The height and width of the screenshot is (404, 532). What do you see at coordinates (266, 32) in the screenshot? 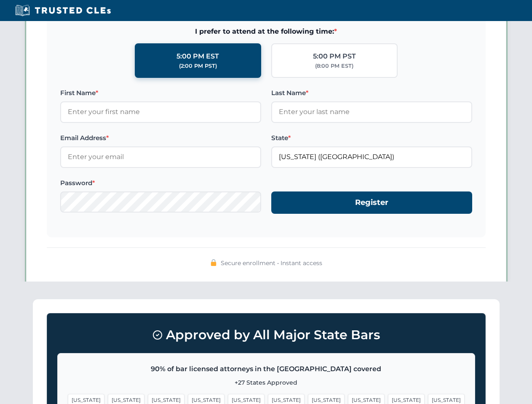
I see `span: I prefer to attend at the following time:` at bounding box center [266, 32].